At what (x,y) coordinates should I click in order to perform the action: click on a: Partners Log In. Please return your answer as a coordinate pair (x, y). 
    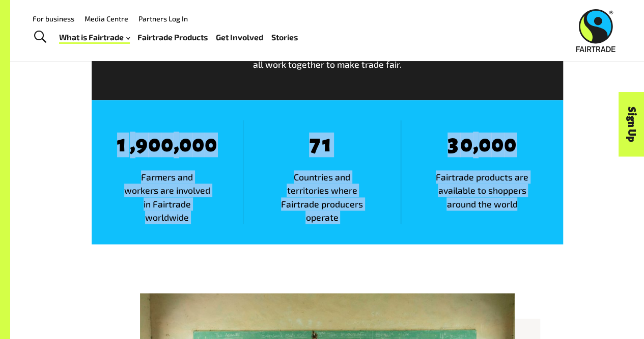
    Looking at the image, I should click on (163, 18).